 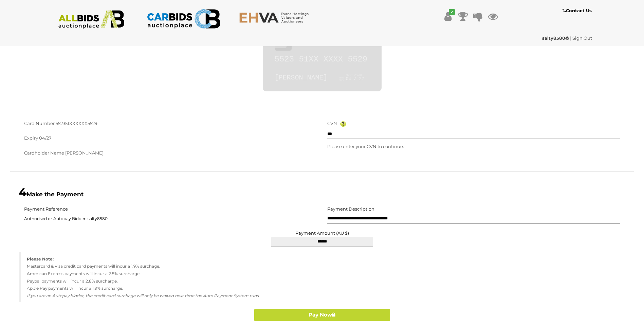 I want to click on a: Sign Out, so click(x=582, y=38).